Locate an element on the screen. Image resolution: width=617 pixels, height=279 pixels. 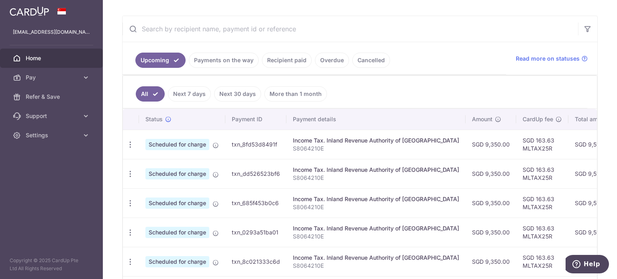
th: Payment ID is located at coordinates (256, 119).